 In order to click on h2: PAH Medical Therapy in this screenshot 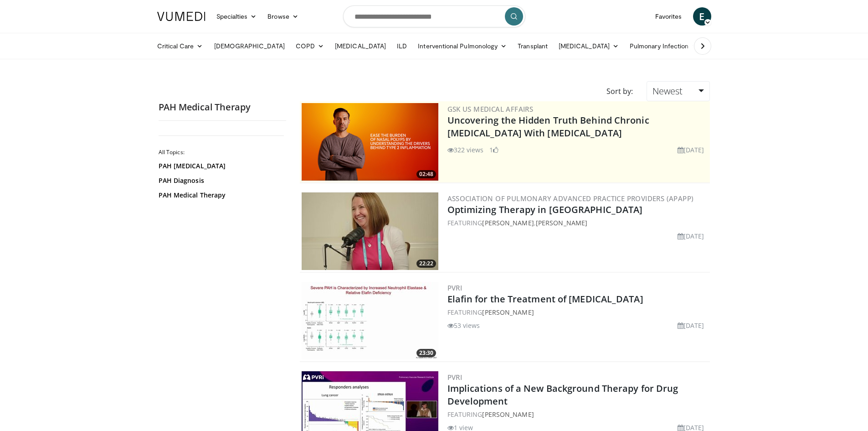, I will do `click(222, 107)`.